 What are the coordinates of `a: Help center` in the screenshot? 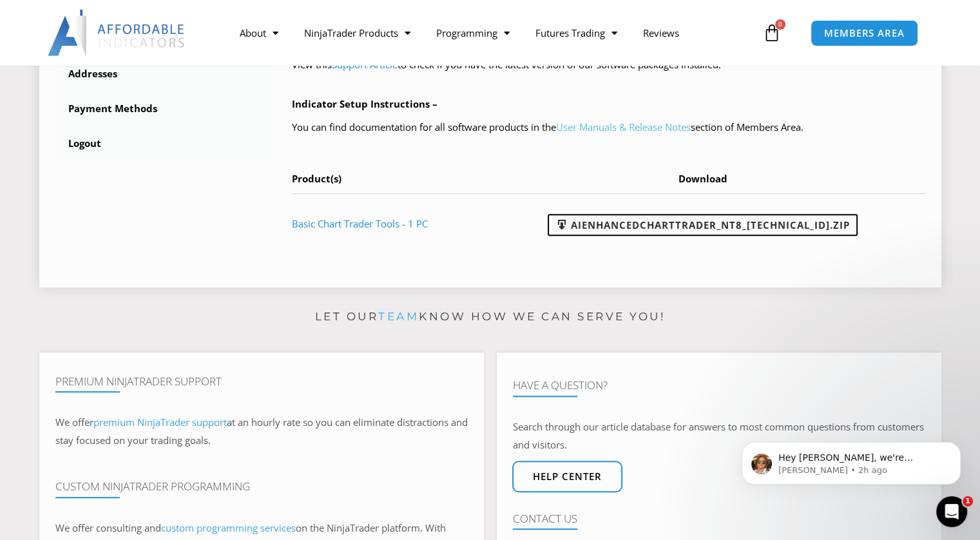 It's located at (567, 476).